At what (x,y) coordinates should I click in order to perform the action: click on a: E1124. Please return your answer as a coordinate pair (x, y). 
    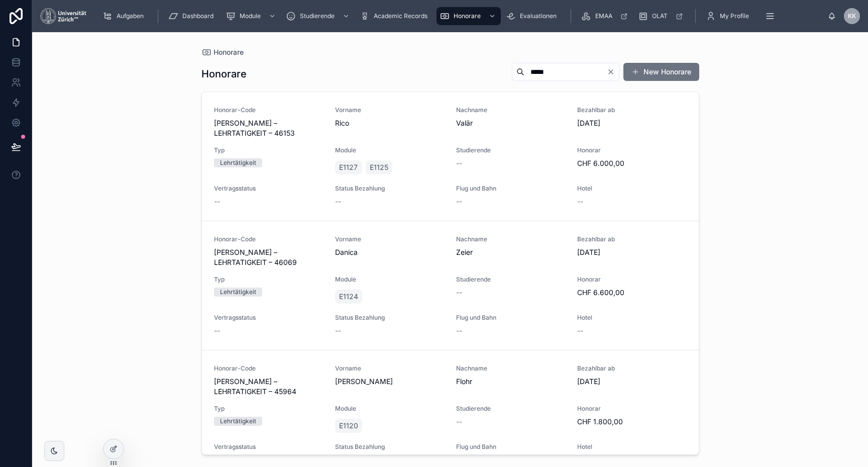
    Looking at the image, I should click on (348, 296).